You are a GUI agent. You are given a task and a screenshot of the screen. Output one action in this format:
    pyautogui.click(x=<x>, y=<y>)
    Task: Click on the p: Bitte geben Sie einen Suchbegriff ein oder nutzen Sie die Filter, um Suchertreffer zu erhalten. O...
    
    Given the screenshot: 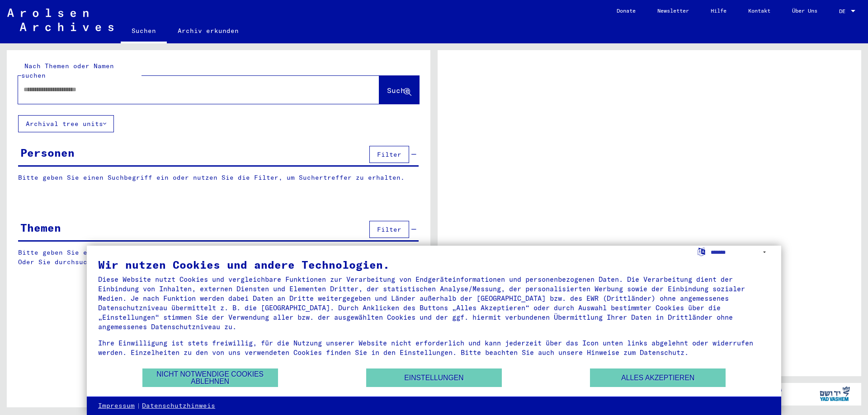 What is the action you would take?
    pyautogui.click(x=219, y=257)
    